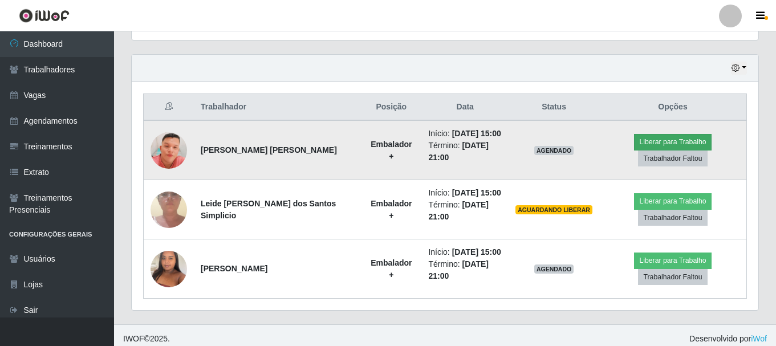 The height and width of the screenshot is (346, 776). What do you see at coordinates (169, 209) in the screenshot?
I see `img: 1740613482335.jpeg` at bounding box center [169, 209].